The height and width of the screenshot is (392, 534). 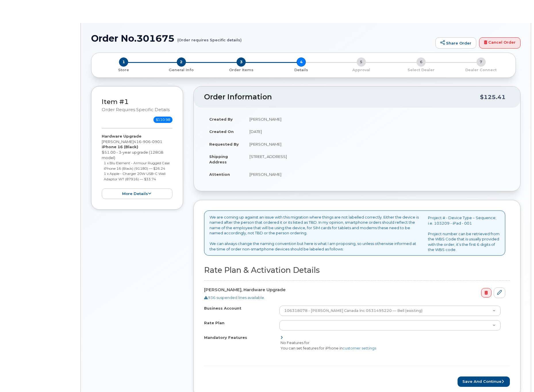 I want to click on span: $110.98, so click(x=163, y=120).